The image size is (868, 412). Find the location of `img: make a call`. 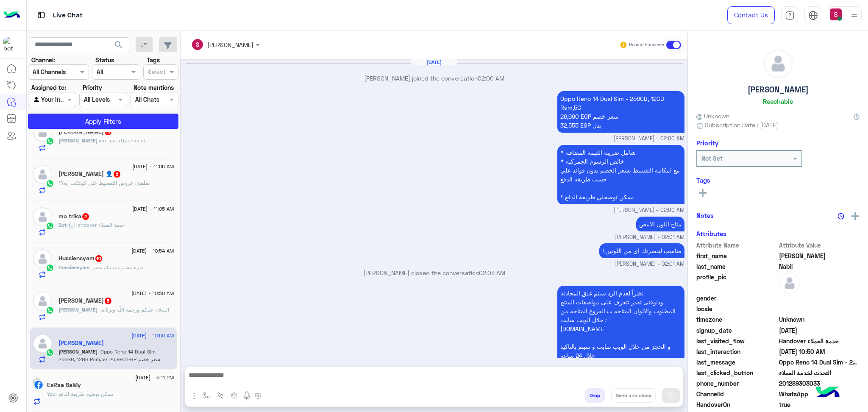

img: make a call is located at coordinates (258, 396).